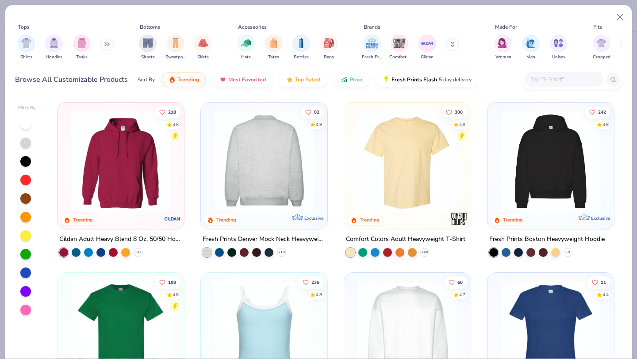 The height and width of the screenshot is (359, 637). Describe the element at coordinates (290, 80) in the screenshot. I see `img: TopRated.gif` at that location.